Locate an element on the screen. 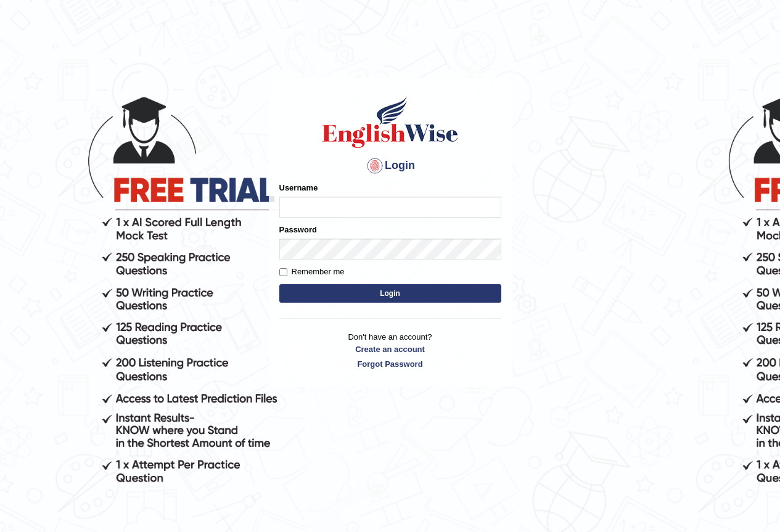  button: Login is located at coordinates (390, 293).